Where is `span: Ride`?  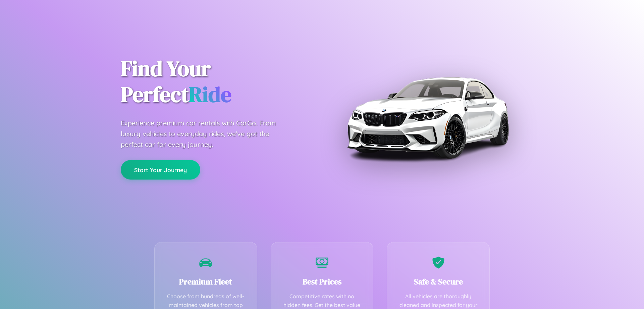 span: Ride is located at coordinates (210, 94).